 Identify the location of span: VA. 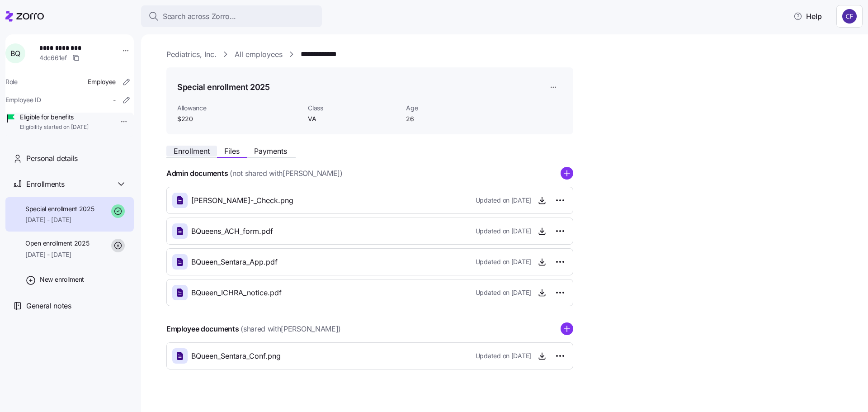
(353, 119).